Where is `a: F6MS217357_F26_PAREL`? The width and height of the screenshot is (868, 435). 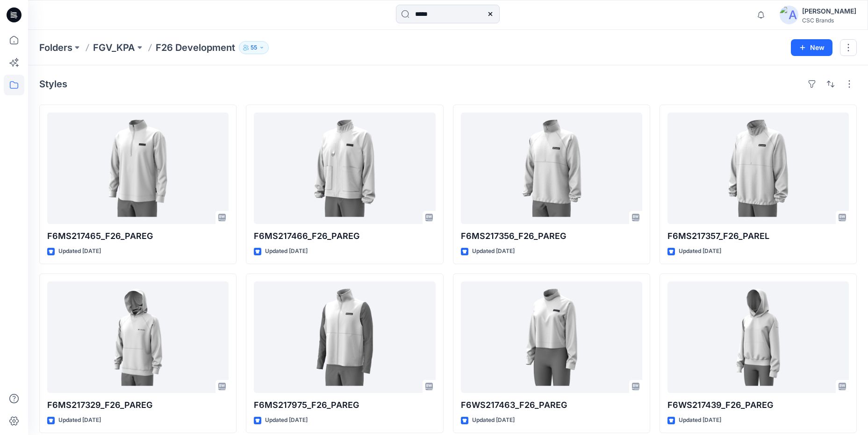
a: F6MS217357_F26_PAREL is located at coordinates (758, 168).